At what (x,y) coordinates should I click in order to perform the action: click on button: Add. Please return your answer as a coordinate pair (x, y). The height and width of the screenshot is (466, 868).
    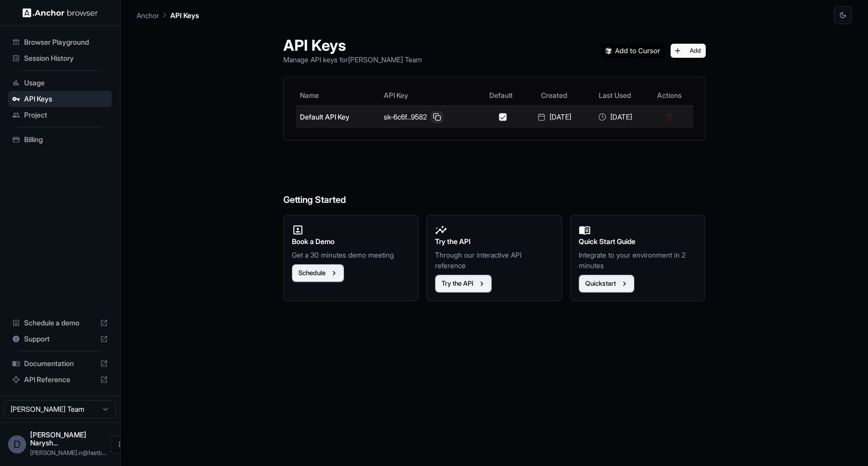
    Looking at the image, I should click on (688, 51).